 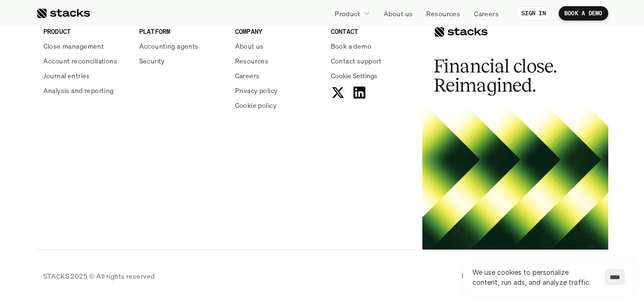 What do you see at coordinates (351, 46) in the screenshot?
I see `p: Book a demo` at bounding box center [351, 46].